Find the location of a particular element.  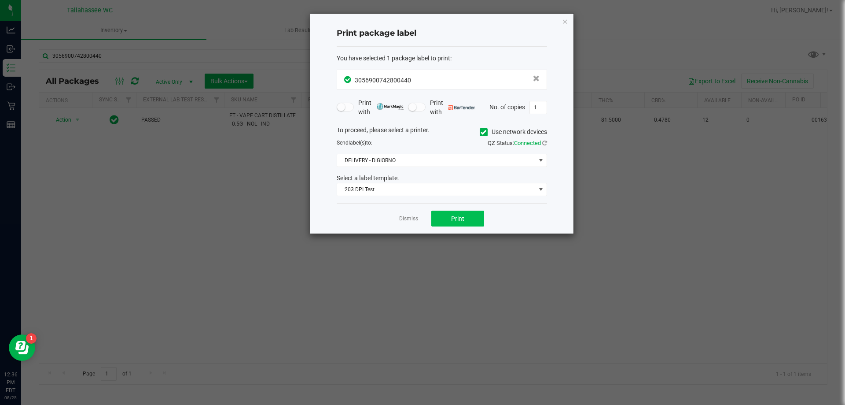

span: QZ Status: is located at coordinates (517, 143).